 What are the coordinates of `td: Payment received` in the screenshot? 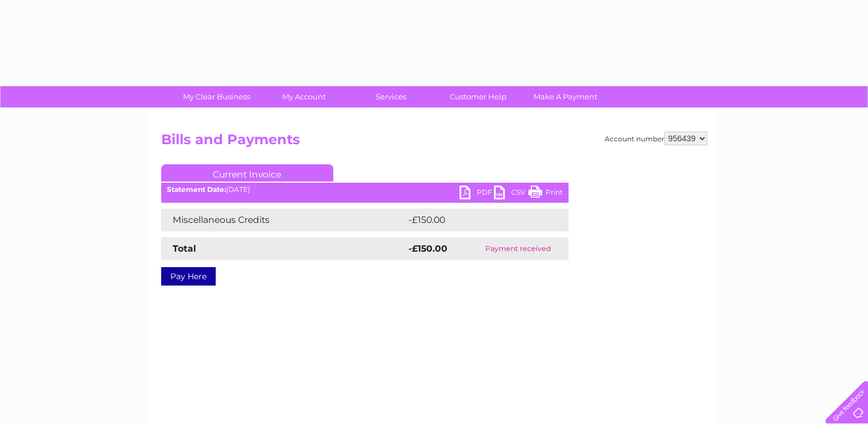 It's located at (518, 249).